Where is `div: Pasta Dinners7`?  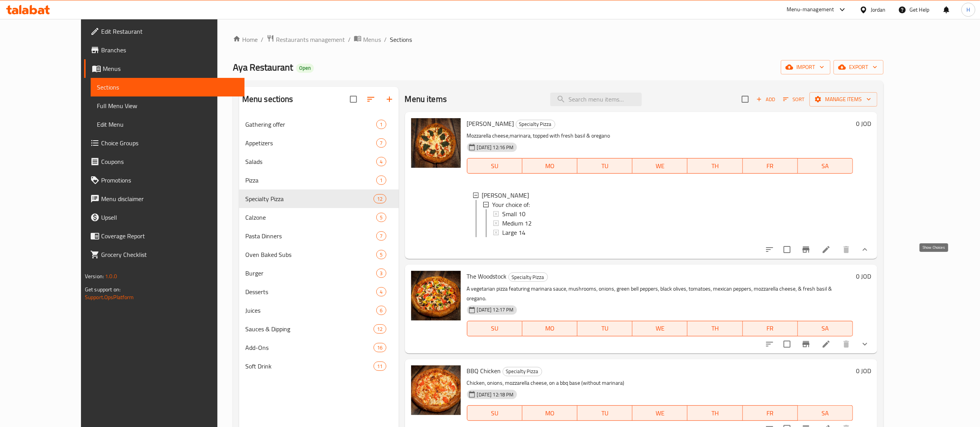 div: Pasta Dinners7 is located at coordinates (319, 236).